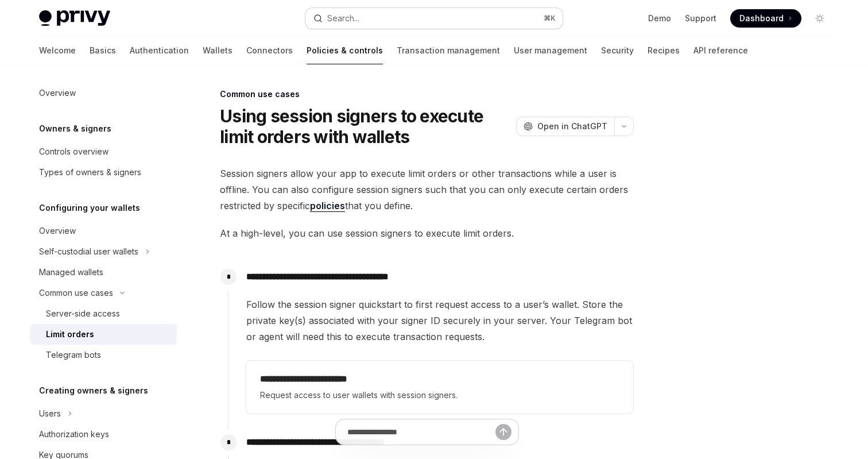  Describe the element at coordinates (103, 434) in the screenshot. I see `a: Authorization keys` at that location.